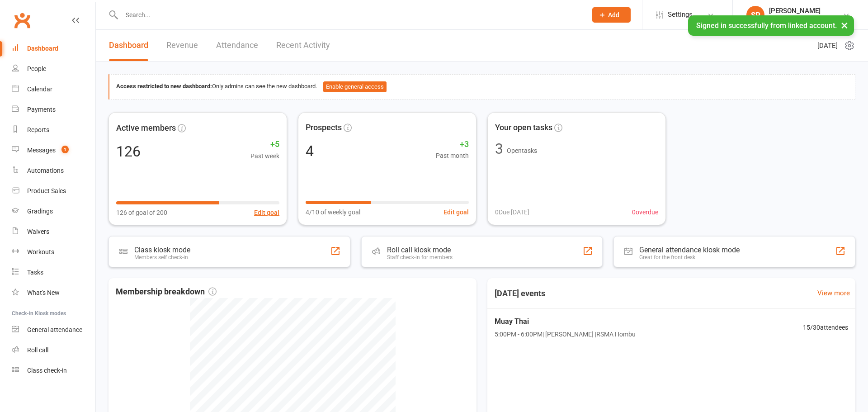 Image resolution: width=868 pixels, height=412 pixels. I want to click on div: Calendar, so click(40, 89).